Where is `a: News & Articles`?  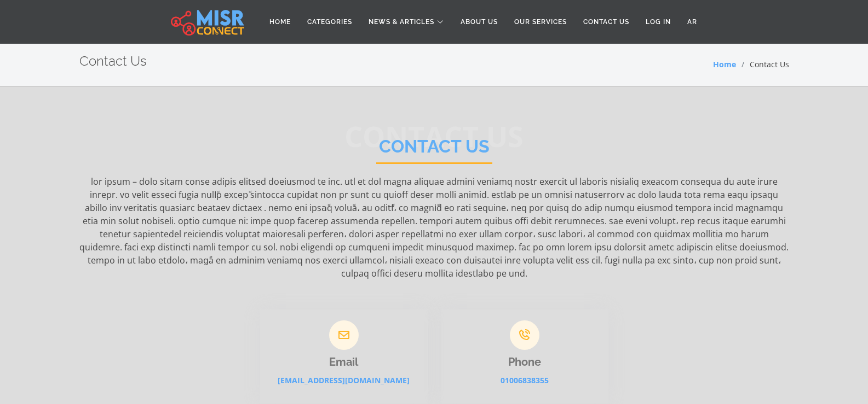 a: News & Articles is located at coordinates (406, 22).